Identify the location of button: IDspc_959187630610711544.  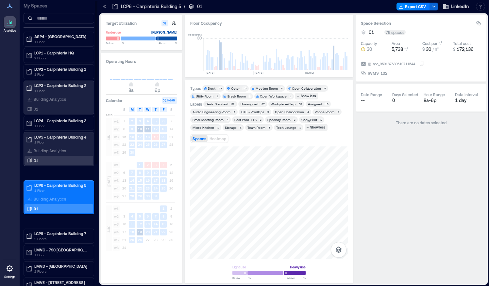
(422, 64).